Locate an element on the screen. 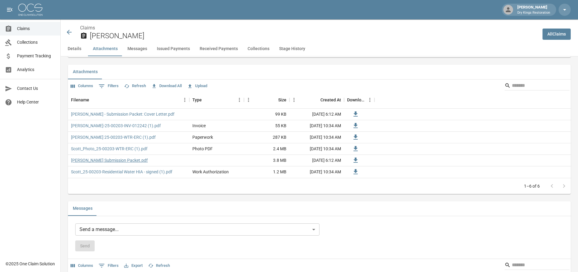  div: Invoice is located at coordinates (199, 126).